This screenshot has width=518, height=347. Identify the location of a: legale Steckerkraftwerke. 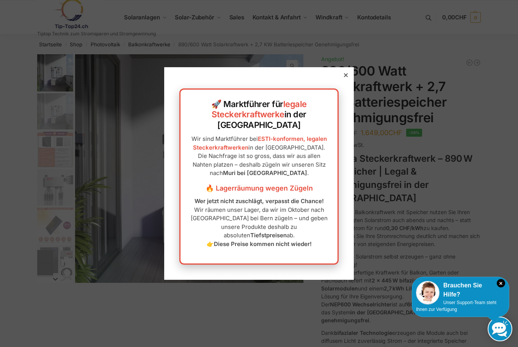
(259, 109).